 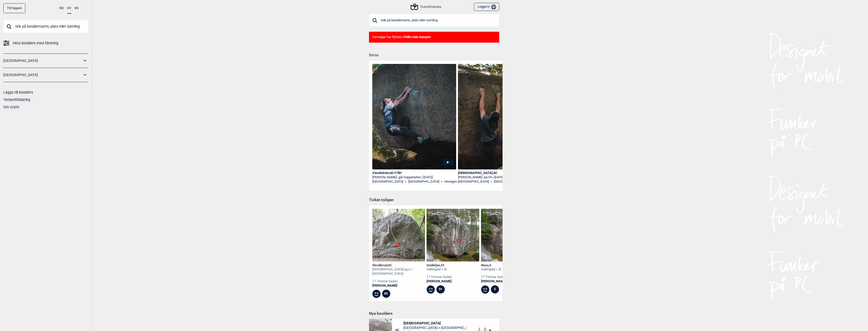 I want to click on h1: Nya boulders, so click(x=434, y=313).